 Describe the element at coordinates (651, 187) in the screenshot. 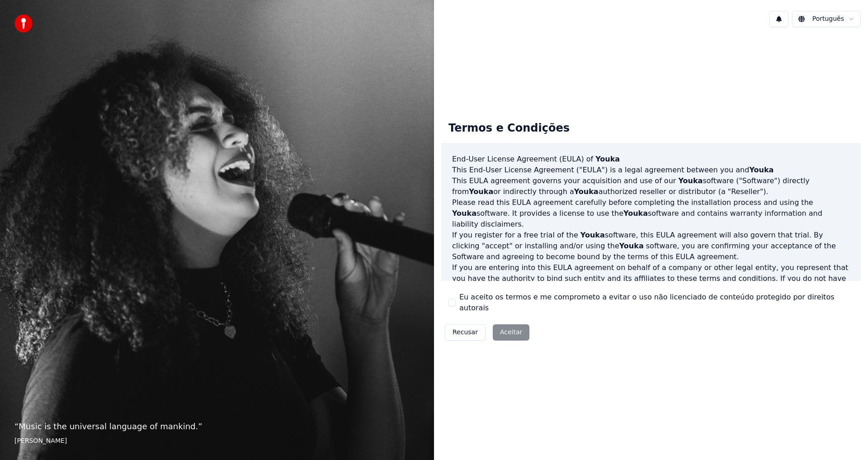

I see `p: This EULA agreement governs your acquisition and use of our software ("Software") directly from o...` at that location.